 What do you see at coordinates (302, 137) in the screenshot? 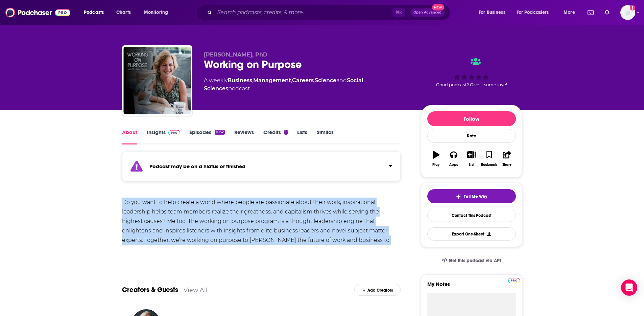
I see `a: Lists` at bounding box center [302, 137].